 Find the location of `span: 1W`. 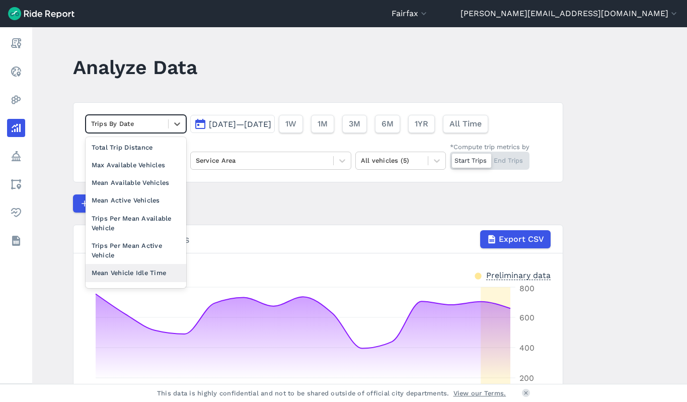

span: 1W is located at coordinates (291, 124).